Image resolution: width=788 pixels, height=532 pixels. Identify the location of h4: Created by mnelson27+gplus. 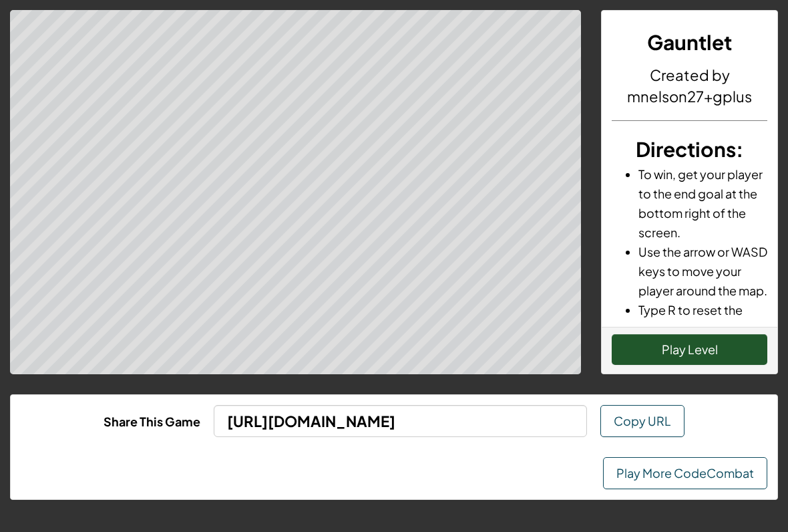
(690, 86).